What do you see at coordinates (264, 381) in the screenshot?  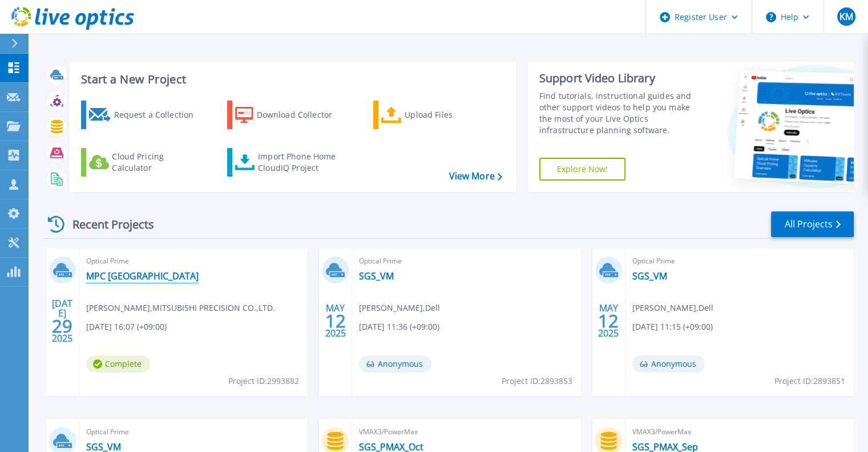 I see `span: Project ID: 2993882` at bounding box center [264, 381].